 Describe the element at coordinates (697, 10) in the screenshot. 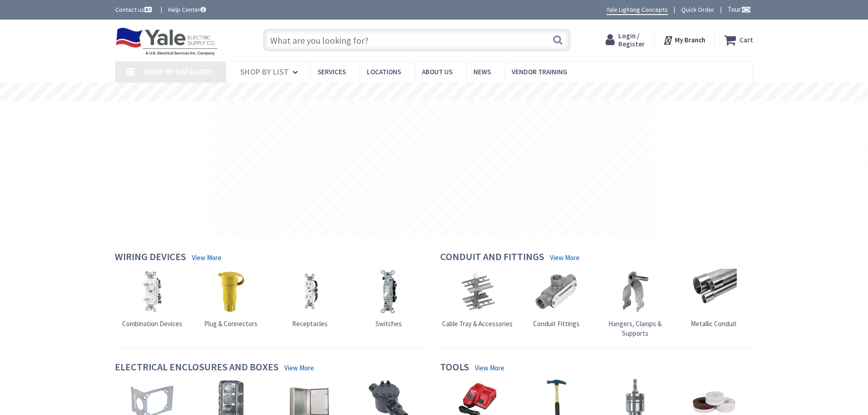

I see `a: Quick Order` at that location.